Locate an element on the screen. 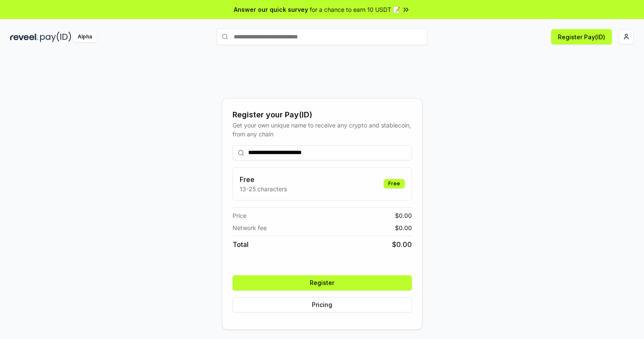  p: 13-25 characters is located at coordinates (263, 189).